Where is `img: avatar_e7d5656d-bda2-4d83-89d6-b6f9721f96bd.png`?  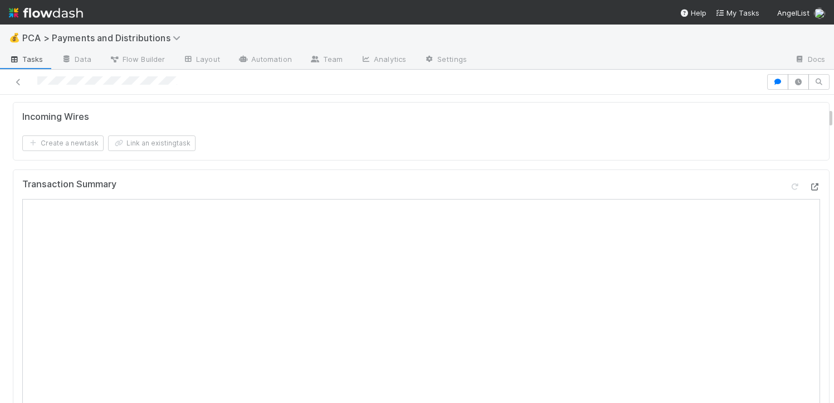
img: avatar_e7d5656d-bda2-4d83-89d6-b6f9721f96bd.png is located at coordinates (819, 13).